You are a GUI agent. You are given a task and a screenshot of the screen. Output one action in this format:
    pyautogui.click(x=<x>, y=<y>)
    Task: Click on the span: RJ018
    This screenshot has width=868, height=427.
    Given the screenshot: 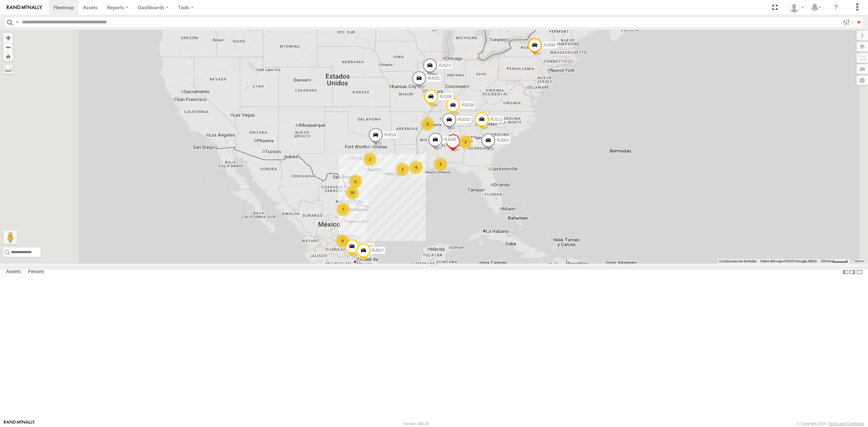 What is the action you would take?
    pyautogui.click(x=390, y=135)
    